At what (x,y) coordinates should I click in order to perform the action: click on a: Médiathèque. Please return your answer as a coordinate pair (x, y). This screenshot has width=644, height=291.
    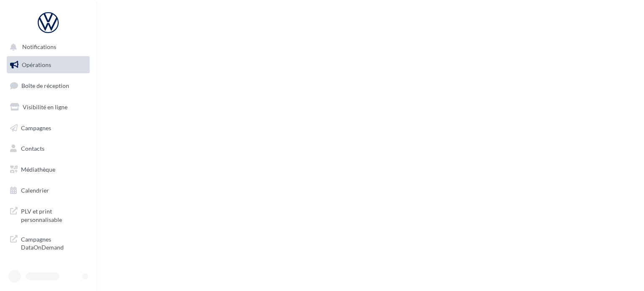
    Looking at the image, I should click on (48, 170).